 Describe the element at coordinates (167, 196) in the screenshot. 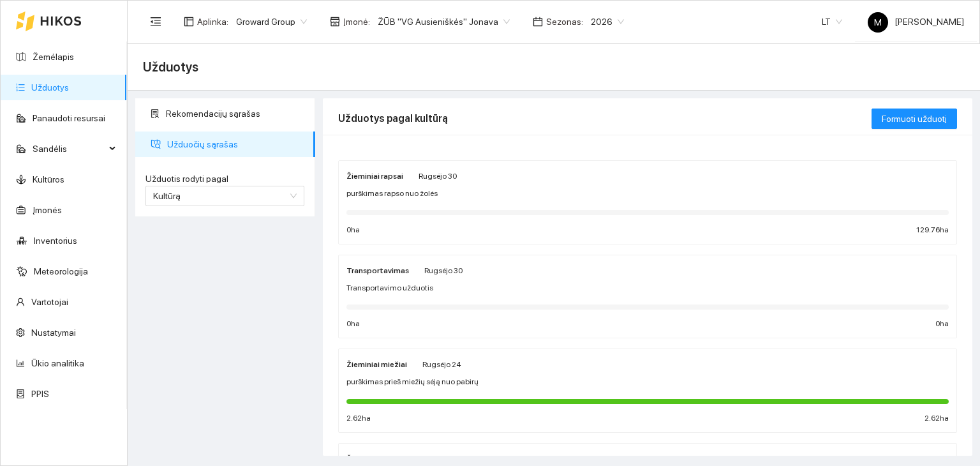

I see `span: Kultūrą` at that location.